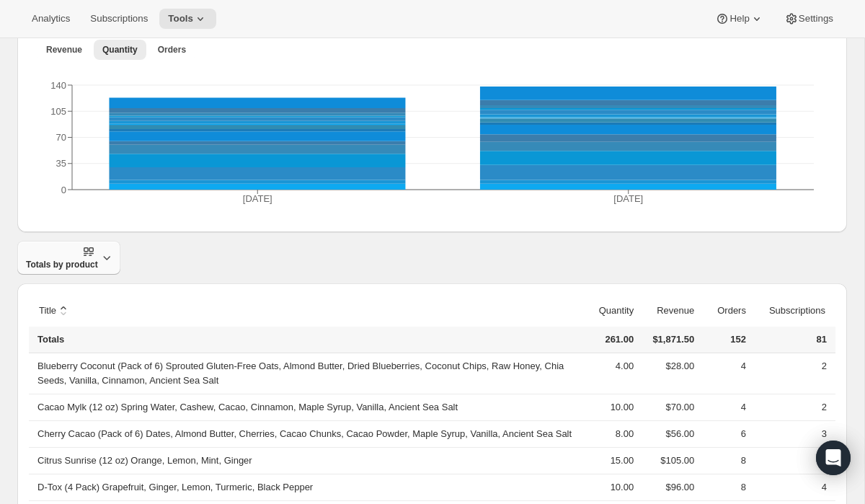  What do you see at coordinates (188, 18) in the screenshot?
I see `button: Tools` at bounding box center [188, 18].